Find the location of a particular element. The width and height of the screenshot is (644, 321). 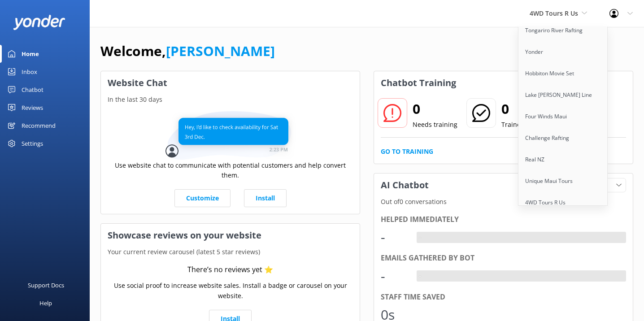

div: Recommend is located at coordinates (38, 126).